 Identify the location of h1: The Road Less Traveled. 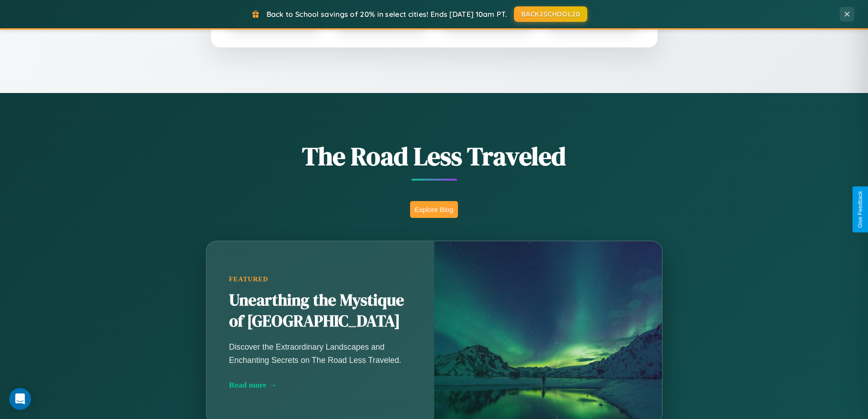
(434, 156).